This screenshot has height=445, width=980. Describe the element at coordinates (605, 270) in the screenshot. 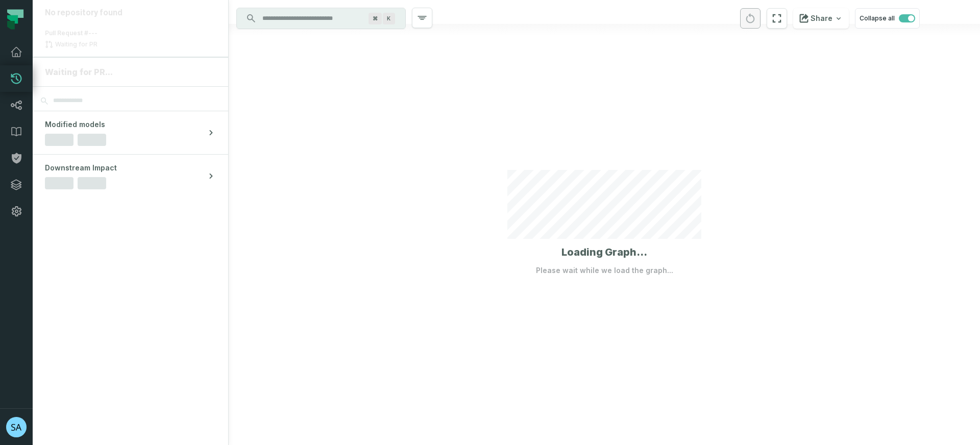

I see `p: Please wait while we load the graph...` at that location.